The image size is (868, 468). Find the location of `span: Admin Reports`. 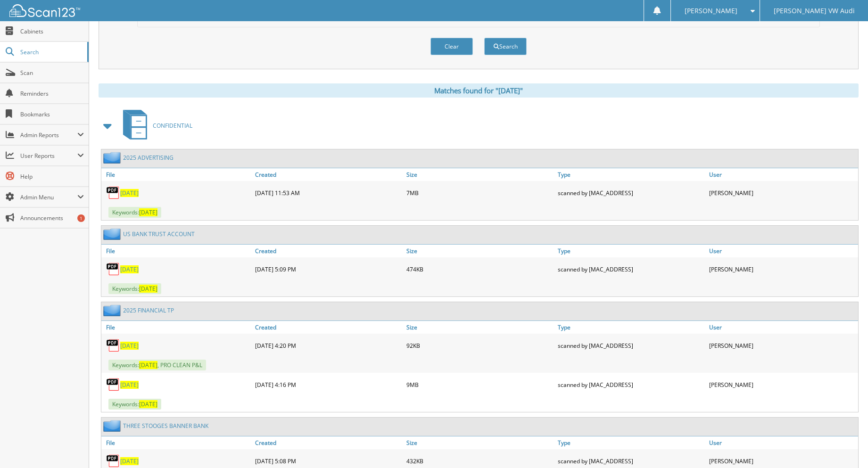

span: Admin Reports is located at coordinates (49, 135).